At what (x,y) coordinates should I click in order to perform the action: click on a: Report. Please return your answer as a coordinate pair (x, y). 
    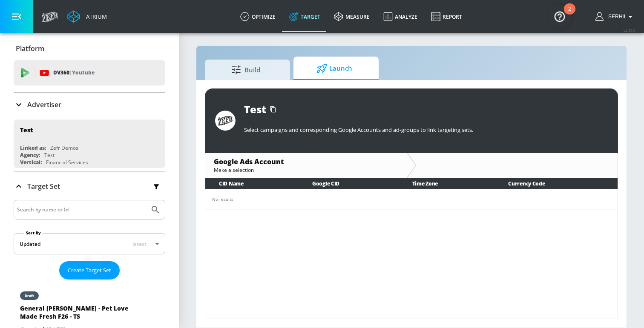
    Looking at the image, I should click on (447, 16).